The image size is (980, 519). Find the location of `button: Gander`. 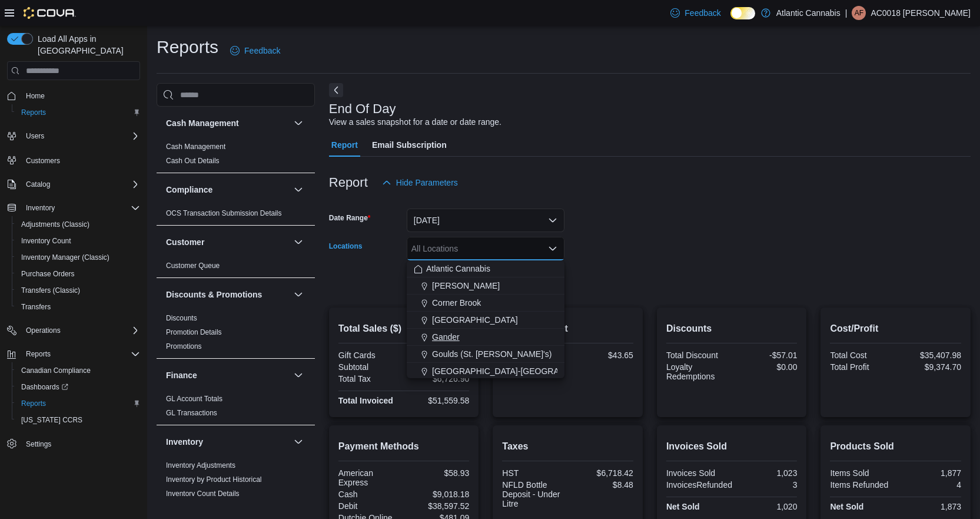

button: Gander is located at coordinates (486, 337).